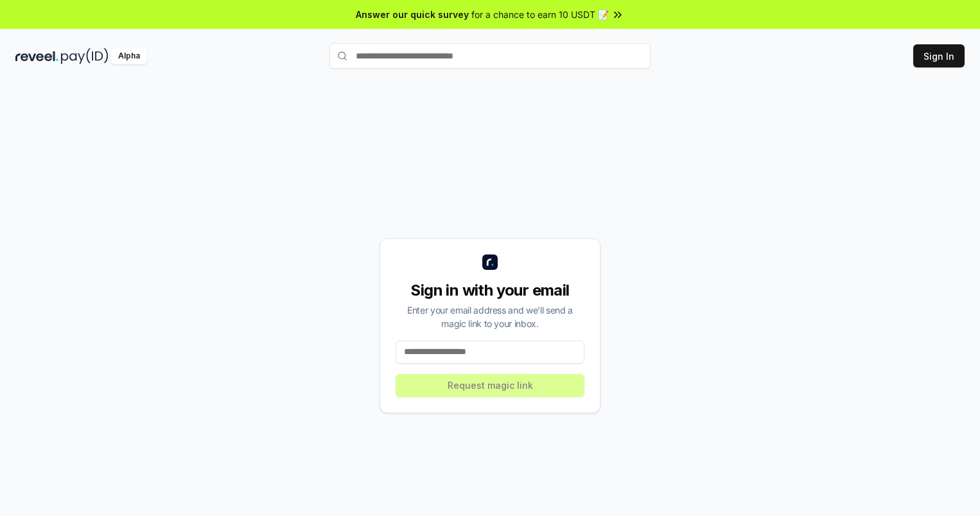  What do you see at coordinates (129, 56) in the screenshot?
I see `div: Alpha` at bounding box center [129, 56].